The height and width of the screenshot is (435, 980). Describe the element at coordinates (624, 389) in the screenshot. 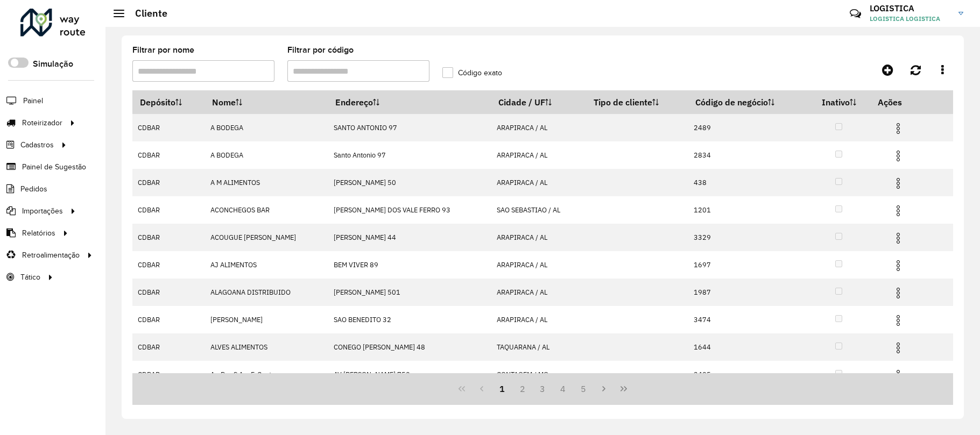

I see `button: Last Page` at that location.